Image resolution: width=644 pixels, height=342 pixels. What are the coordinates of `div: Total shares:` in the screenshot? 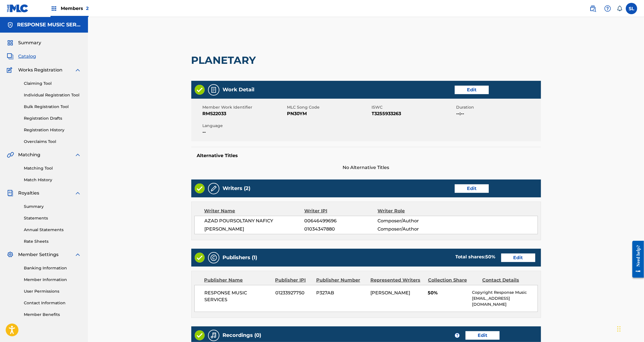 It's located at (476, 257).